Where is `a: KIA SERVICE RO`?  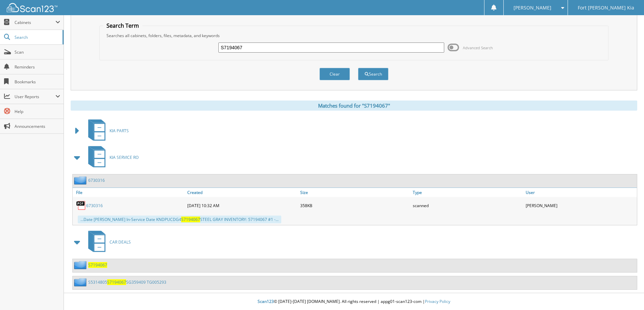 a: KIA SERVICE RO is located at coordinates (112, 157).